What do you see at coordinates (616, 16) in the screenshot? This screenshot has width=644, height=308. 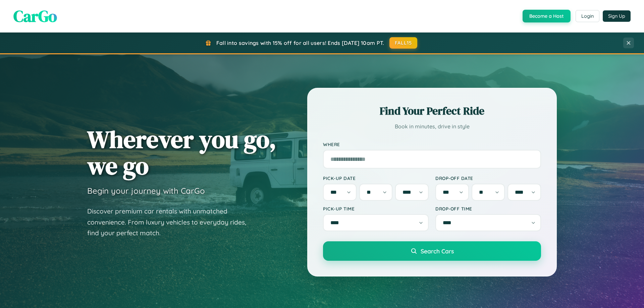 I see `button: Sign Up` at bounding box center [616, 16].